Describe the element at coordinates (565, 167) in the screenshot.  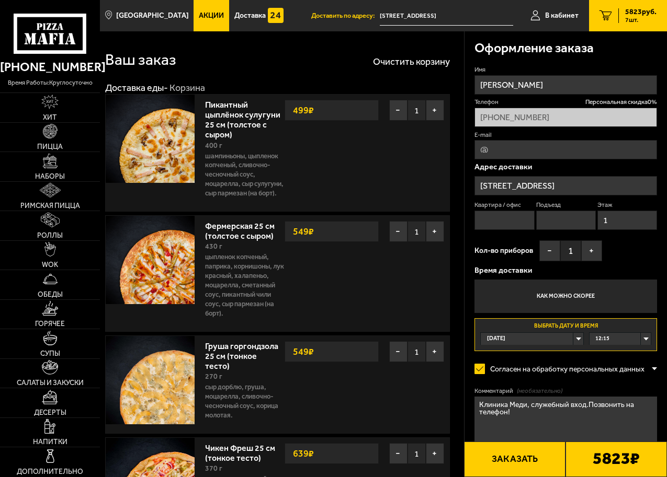
I see `p: Адрес доставки` at that location.